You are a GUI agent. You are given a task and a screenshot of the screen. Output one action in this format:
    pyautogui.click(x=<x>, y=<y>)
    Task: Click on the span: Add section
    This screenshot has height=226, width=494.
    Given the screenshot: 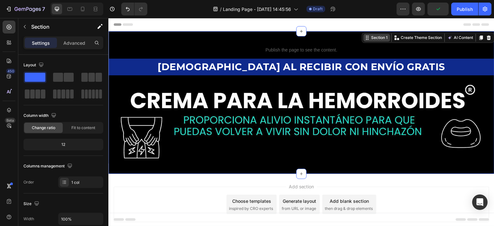 What is the action you would take?
    pyautogui.click(x=193, y=168)
    